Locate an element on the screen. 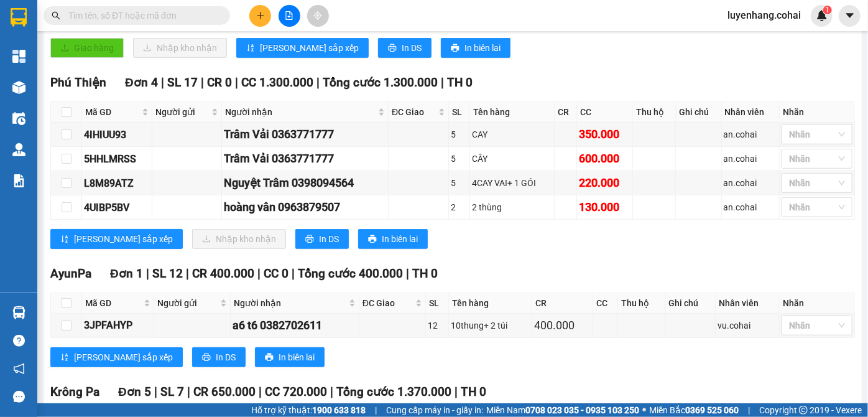 The image size is (868, 417). button: file-add is located at coordinates (289, 16).